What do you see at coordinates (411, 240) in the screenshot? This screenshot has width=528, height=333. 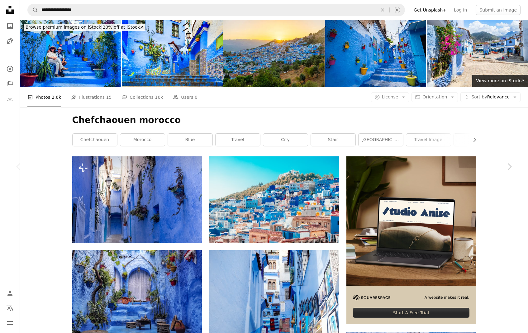 I see `a: A website makes it real.Start A Free Trial` at bounding box center [411, 240].